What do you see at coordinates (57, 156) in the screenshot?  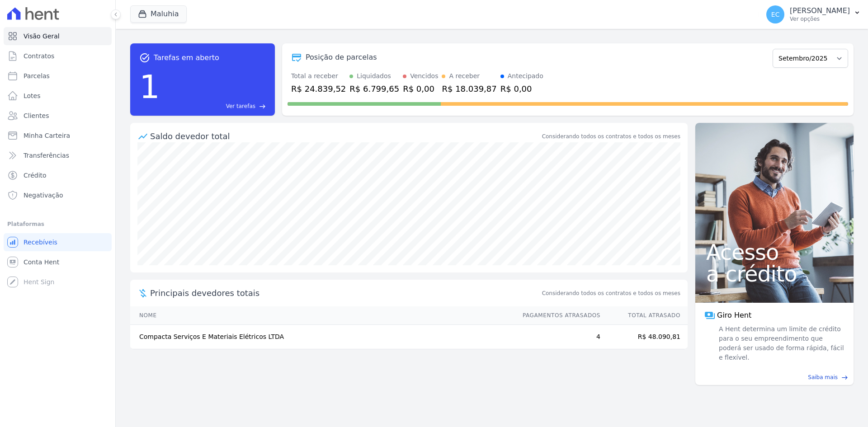 I see `a: Transferências` at bounding box center [57, 156].